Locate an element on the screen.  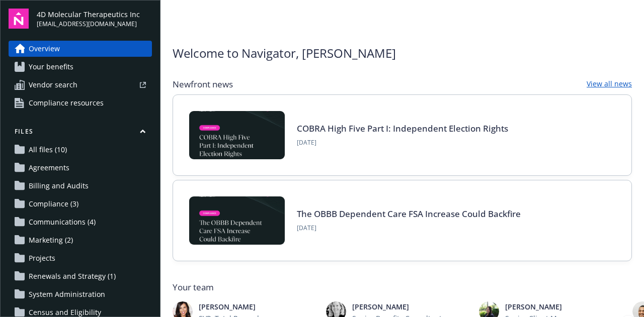
span: Vendor search is located at coordinates (53, 85).